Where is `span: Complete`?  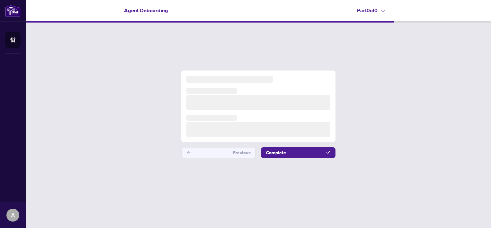
span: Complete is located at coordinates (276, 152).